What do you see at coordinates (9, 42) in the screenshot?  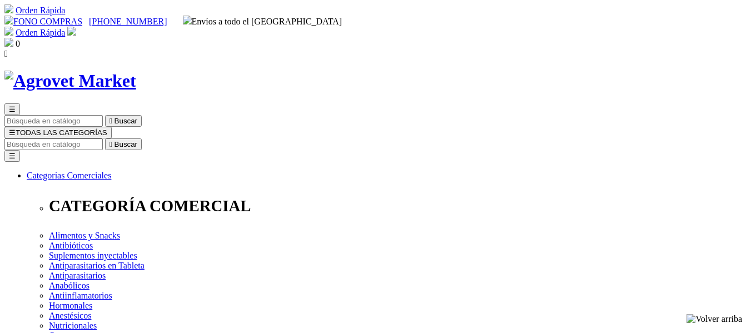 I see `img: shopping-bag.svg` at bounding box center [9, 42].